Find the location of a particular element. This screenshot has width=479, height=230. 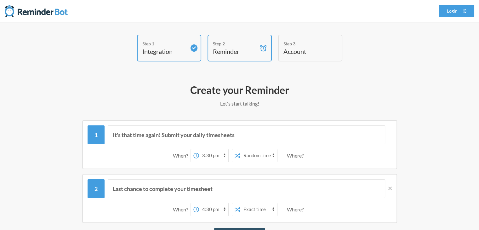

div: Step 2 is located at coordinates (235, 43).